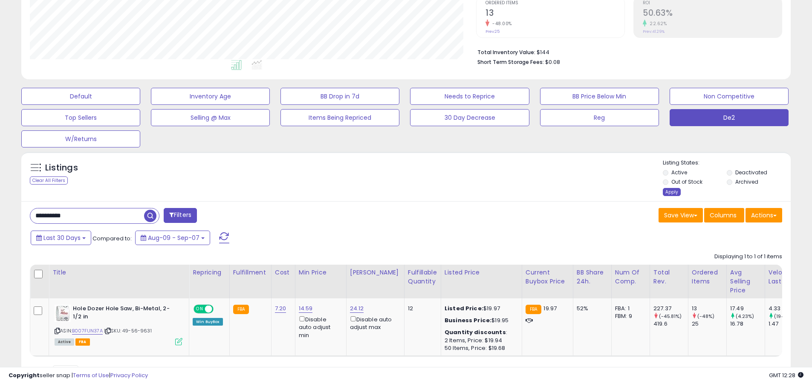 The image size is (812, 384). What do you see at coordinates (555, 3) in the screenshot?
I see `span: Ordered Items` at bounding box center [555, 3].